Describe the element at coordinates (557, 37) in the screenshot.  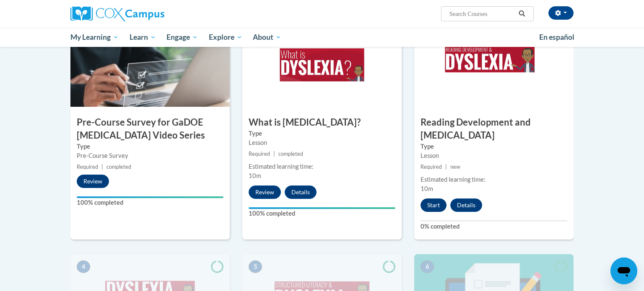
I see `a: En español` at that location.